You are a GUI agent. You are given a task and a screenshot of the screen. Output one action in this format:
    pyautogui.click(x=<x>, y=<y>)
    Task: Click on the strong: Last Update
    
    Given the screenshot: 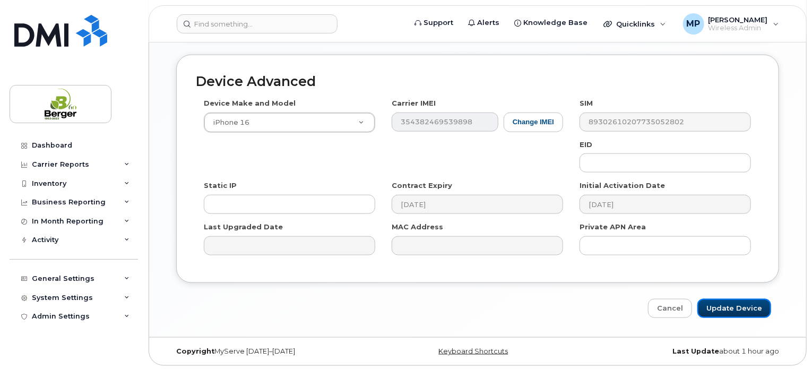 What is the action you would take?
    pyautogui.click(x=696, y=351)
    